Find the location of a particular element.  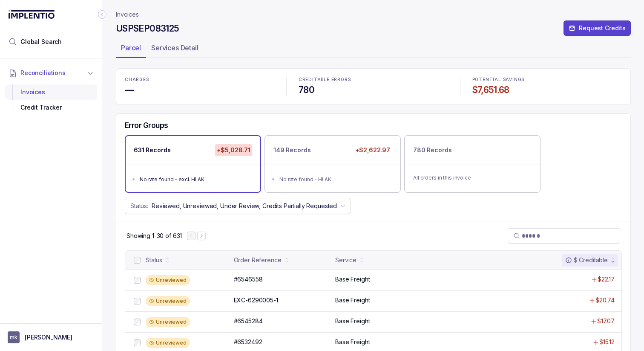

nav: breadcrumb is located at coordinates (127, 15).